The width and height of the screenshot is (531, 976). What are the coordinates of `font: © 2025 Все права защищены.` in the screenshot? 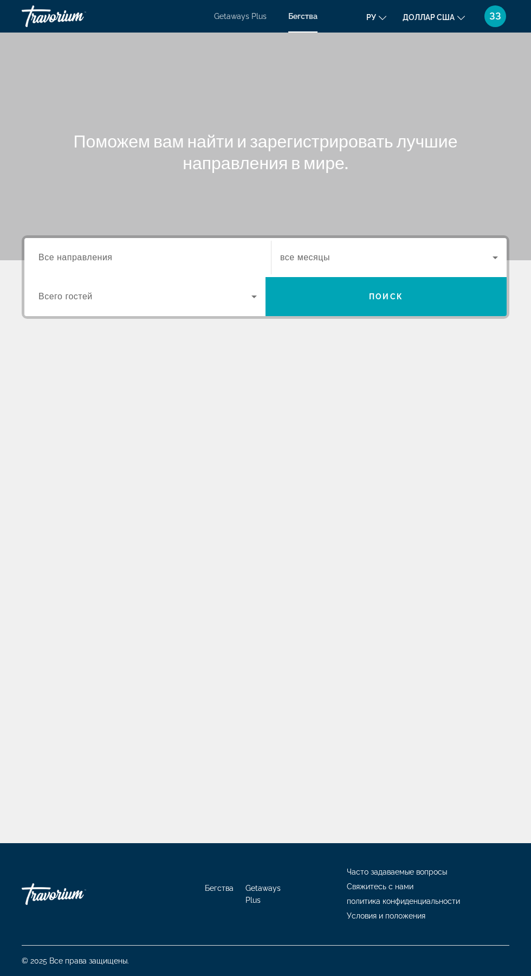 It's located at (75, 961).